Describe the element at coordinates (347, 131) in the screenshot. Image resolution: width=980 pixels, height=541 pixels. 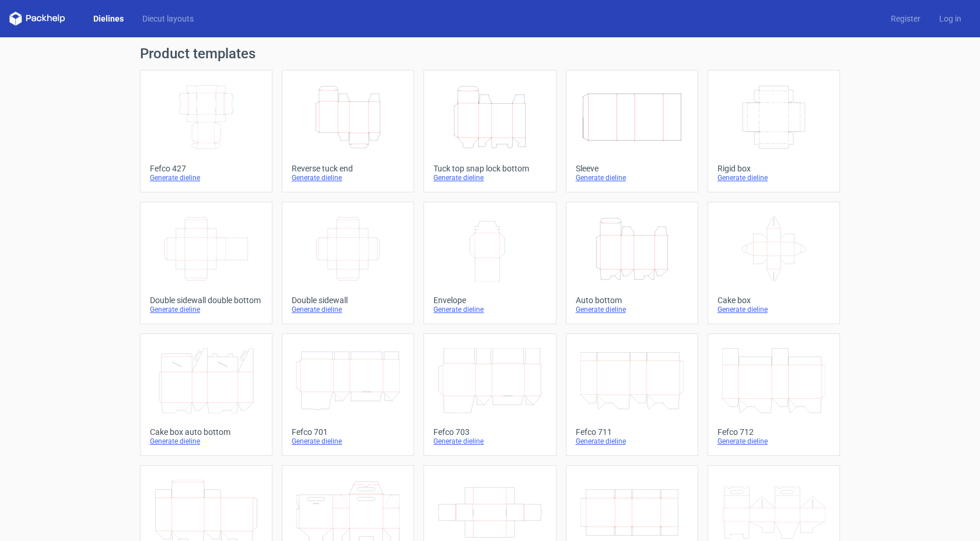
I see `a: Reverse tuck endGenerate dieline` at that location.